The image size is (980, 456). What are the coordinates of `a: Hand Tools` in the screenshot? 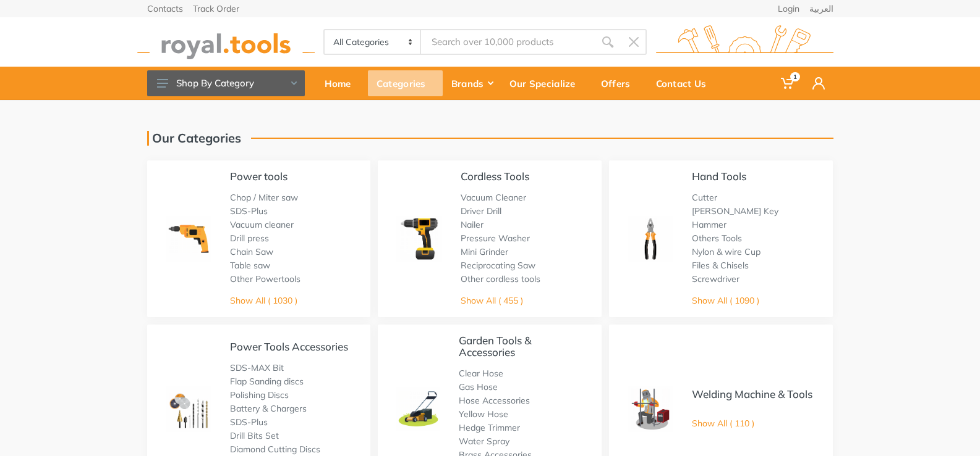 It's located at (719, 176).